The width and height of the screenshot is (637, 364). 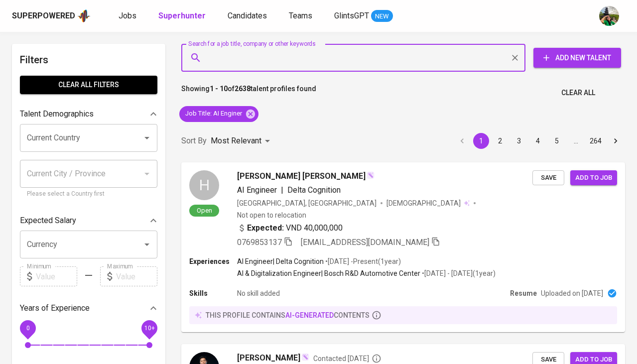 I want to click on img: eva@glints.com, so click(x=609, y=16).